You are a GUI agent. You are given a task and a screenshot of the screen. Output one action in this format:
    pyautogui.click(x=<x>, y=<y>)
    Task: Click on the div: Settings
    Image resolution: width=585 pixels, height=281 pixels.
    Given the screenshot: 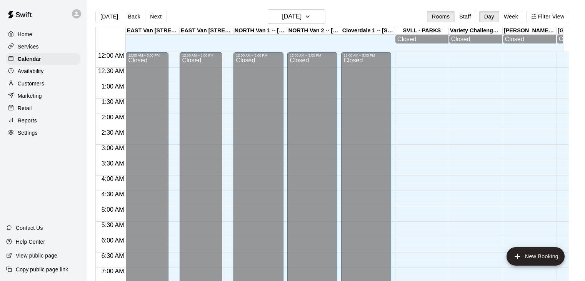 What is the action you would take?
    pyautogui.click(x=43, y=133)
    